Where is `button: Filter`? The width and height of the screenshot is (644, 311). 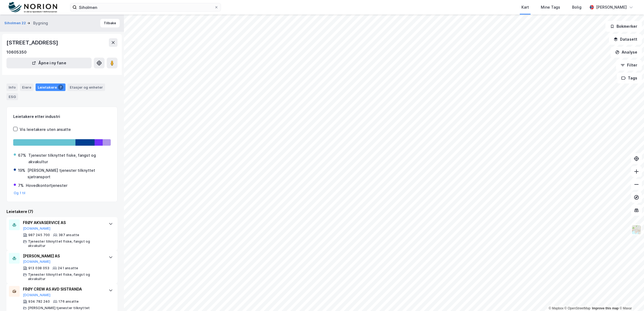 button: Filter is located at coordinates (629, 65).